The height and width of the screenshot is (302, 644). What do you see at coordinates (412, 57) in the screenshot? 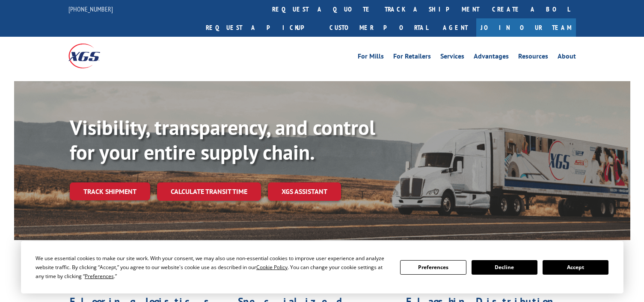
I see `a: For Retailers` at bounding box center [412, 57].